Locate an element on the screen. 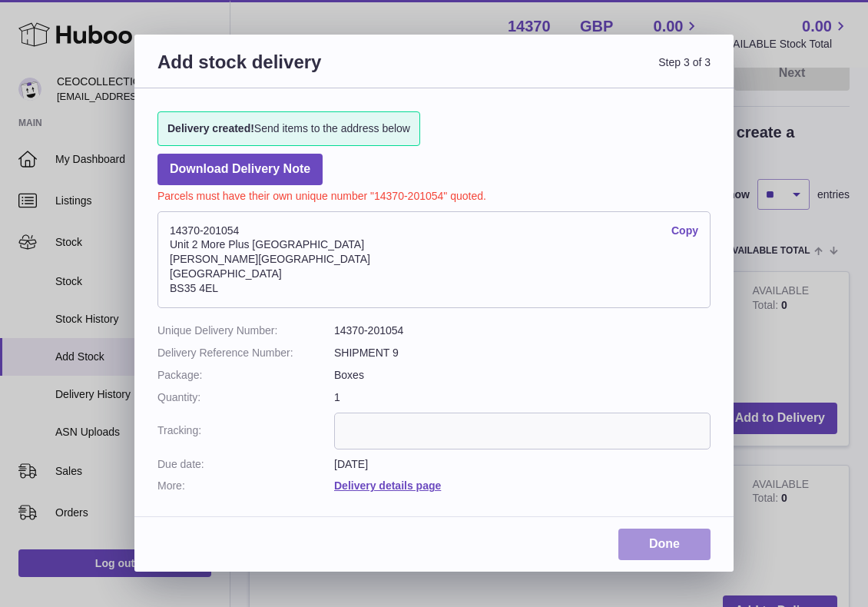 The height and width of the screenshot is (607, 868). dd: 1 is located at coordinates (522, 397).